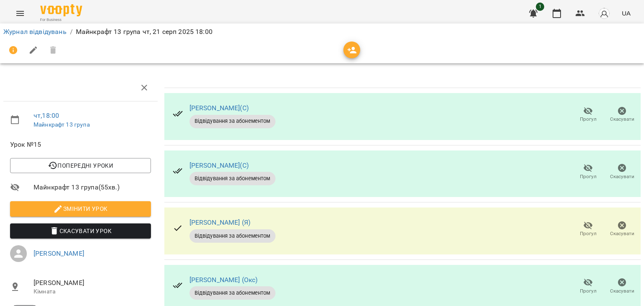 This screenshot has height=306, width=644. Describe the element at coordinates (80, 209) in the screenshot. I see `button: Змінити урок` at that location.